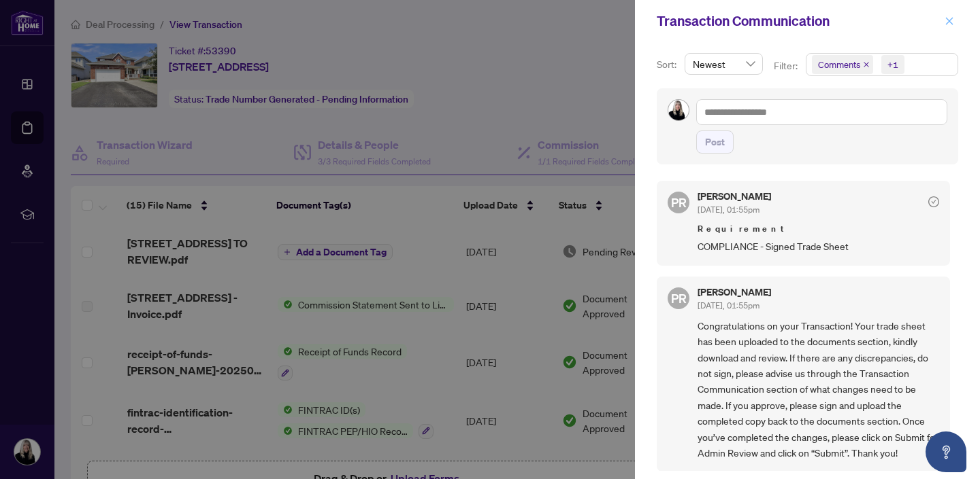 The width and height of the screenshot is (980, 479). Describe the element at coordinates (798, 21) in the screenshot. I see `div: Transaction Communication` at that location.